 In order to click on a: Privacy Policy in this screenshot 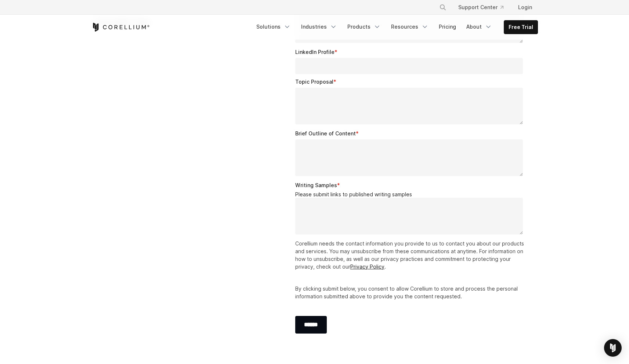, I will do `click(367, 266)`.